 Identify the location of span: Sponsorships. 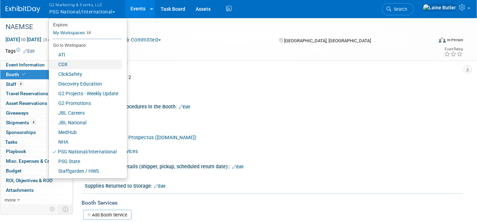
(21, 132).